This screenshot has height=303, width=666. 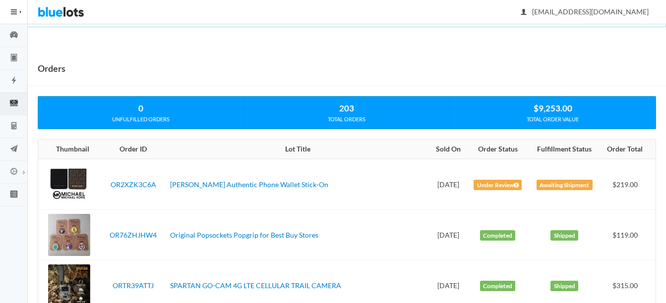 I want to click on th: Fulfillment Status, so click(x=564, y=150).